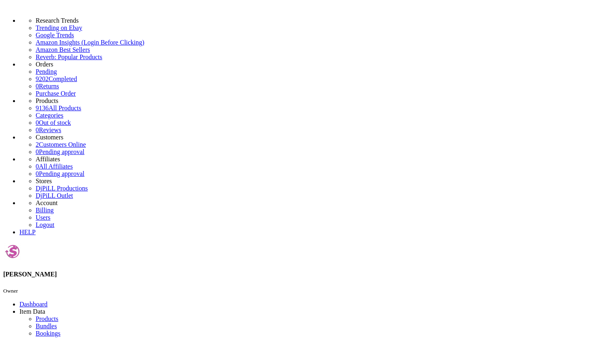 Image resolution: width=616 pixels, height=338 pixels. I want to click on span: 9136, so click(42, 108).